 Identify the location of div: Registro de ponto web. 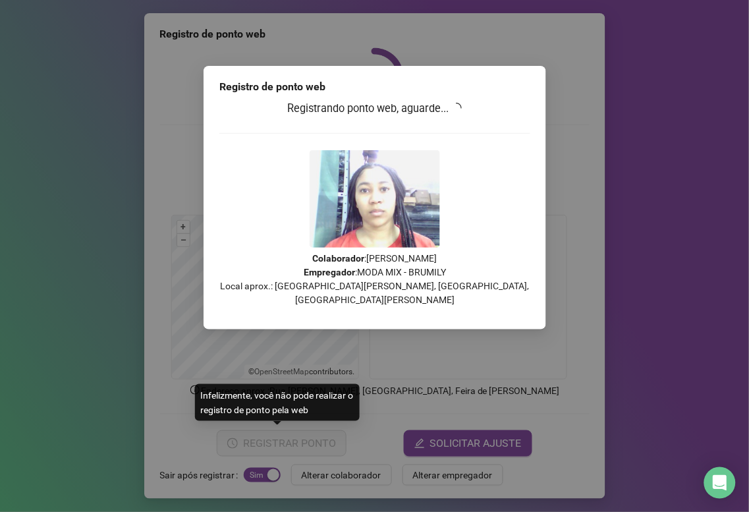
(375, 87).